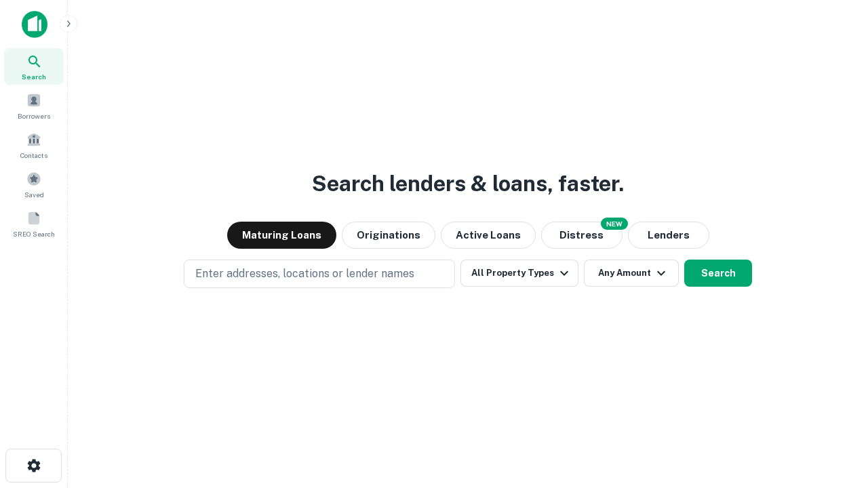  What do you see at coordinates (34, 224) in the screenshot?
I see `div: SREO Search` at bounding box center [34, 224].